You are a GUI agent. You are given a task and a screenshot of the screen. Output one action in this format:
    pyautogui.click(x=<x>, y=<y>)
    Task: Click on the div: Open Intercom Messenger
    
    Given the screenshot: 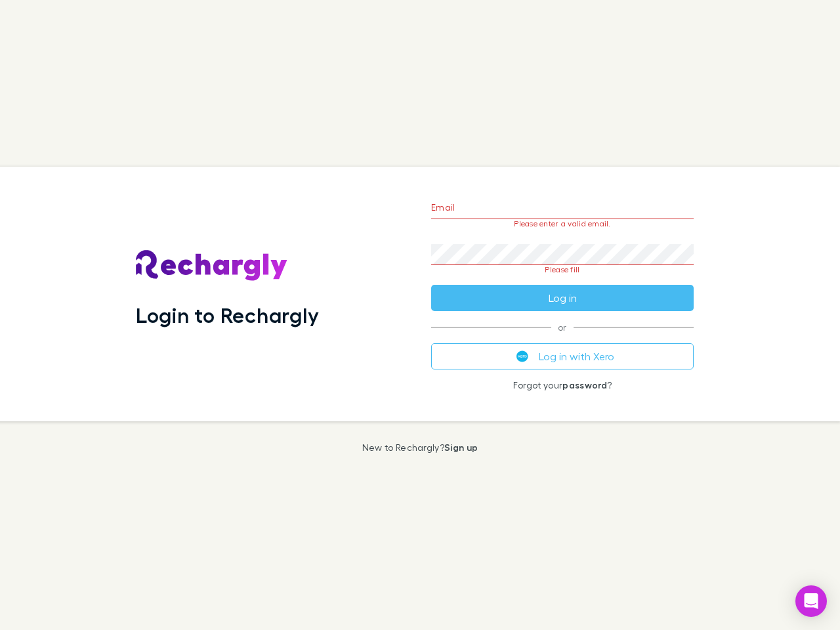 What is the action you would take?
    pyautogui.click(x=811, y=601)
    